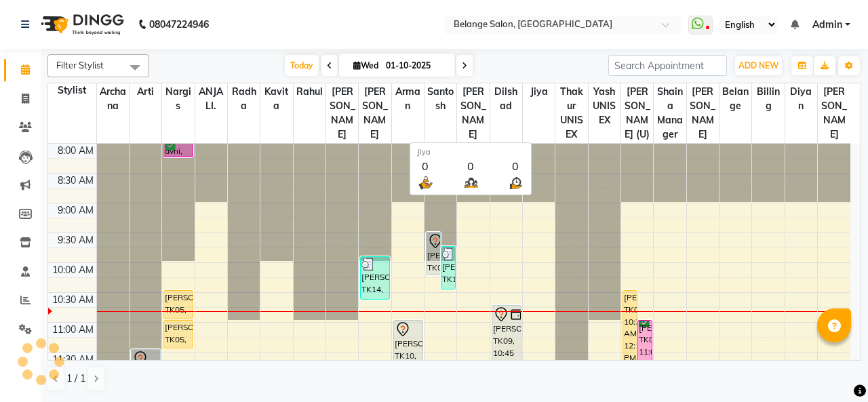 The width and height of the screenshot is (868, 402). What do you see at coordinates (75, 180) in the screenshot?
I see `div: 8:30 AM` at bounding box center [75, 180].